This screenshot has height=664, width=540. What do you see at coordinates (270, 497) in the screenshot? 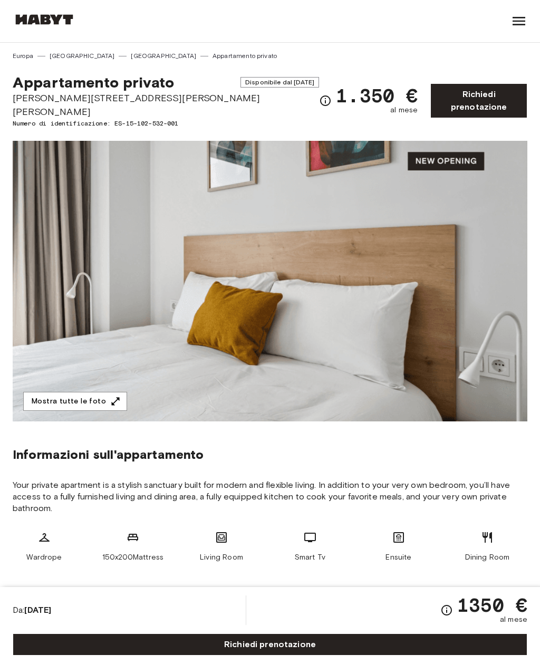
I see `span: Your private apartment is a stylish sanctuary built for modern and flexible living. In addition t...` at bounding box center [270, 497].